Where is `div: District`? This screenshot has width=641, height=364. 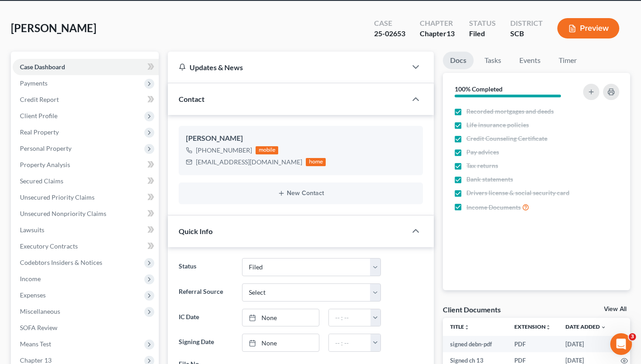
div: District is located at coordinates (527, 23).